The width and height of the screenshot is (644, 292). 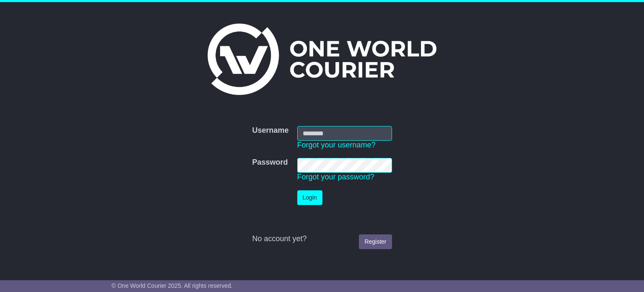 I want to click on a: Forgot your username?, so click(x=336, y=145).